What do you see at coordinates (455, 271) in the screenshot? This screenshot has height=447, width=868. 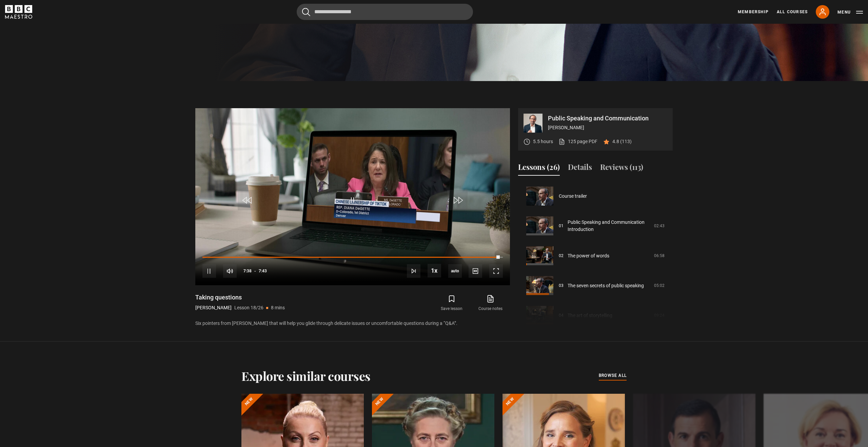 I see `div: Current quality: 720p` at bounding box center [455, 271].